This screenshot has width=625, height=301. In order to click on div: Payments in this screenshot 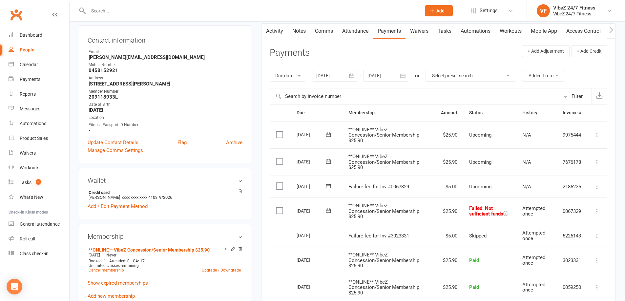, I will do `click(30, 79)`.